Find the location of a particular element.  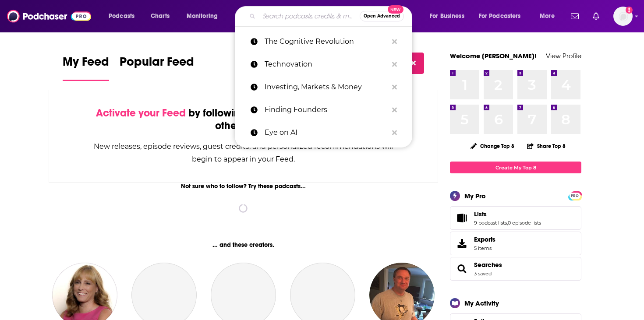

a: 9 podcast lists is located at coordinates (490, 223).